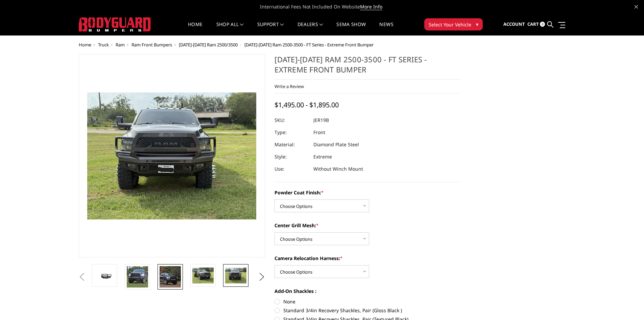 Image resolution: width=644 pixels, height=320 pixels. What do you see at coordinates (270, 28) in the screenshot?
I see `a: Support` at bounding box center [270, 28].